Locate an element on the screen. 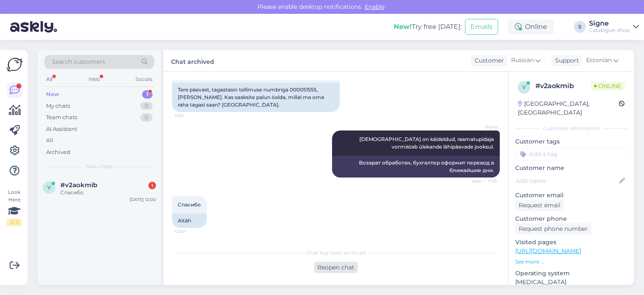 This screenshot has height=295, width=644. div: 2 / 3 is located at coordinates (14, 222).